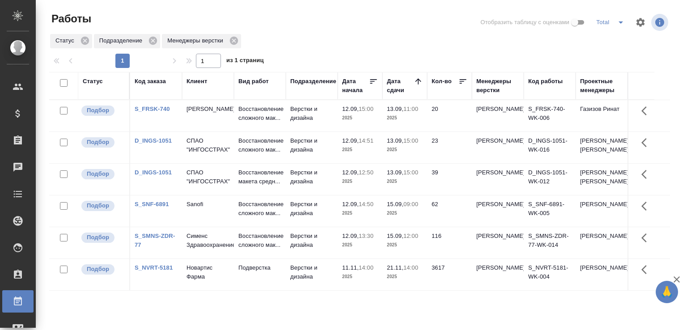 This screenshot has height=330, width=687. Describe the element at coordinates (660, 22) in the screenshot. I see `span: Посмотреть информацию` at that location.